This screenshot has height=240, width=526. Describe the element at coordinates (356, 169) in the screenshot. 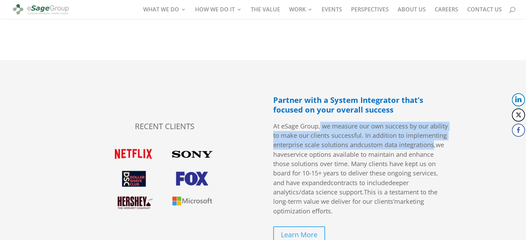

I see `span: service options available to maintain and enhance those solutions over time. Many clients have ke...` at that location.